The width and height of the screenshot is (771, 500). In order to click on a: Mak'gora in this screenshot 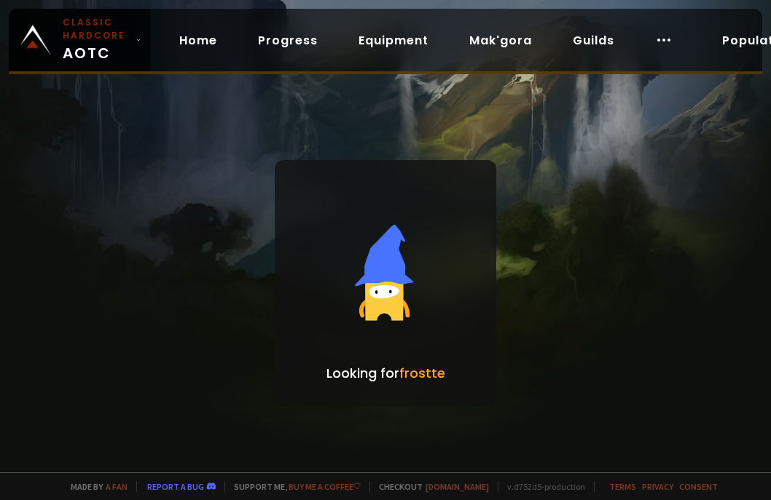, I will do `click(500, 40)`.